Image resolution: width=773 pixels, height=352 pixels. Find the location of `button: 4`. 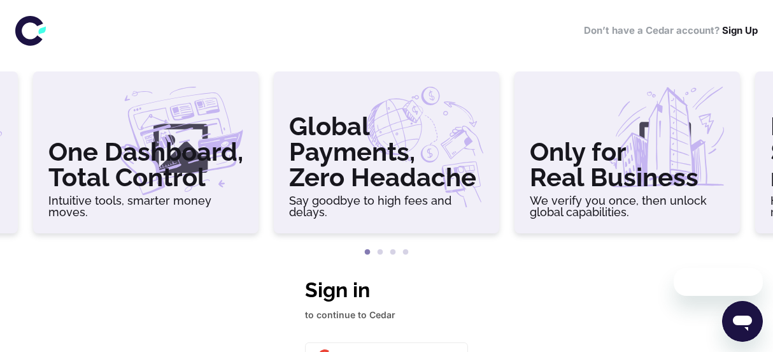

button: 4 is located at coordinates (406, 252).